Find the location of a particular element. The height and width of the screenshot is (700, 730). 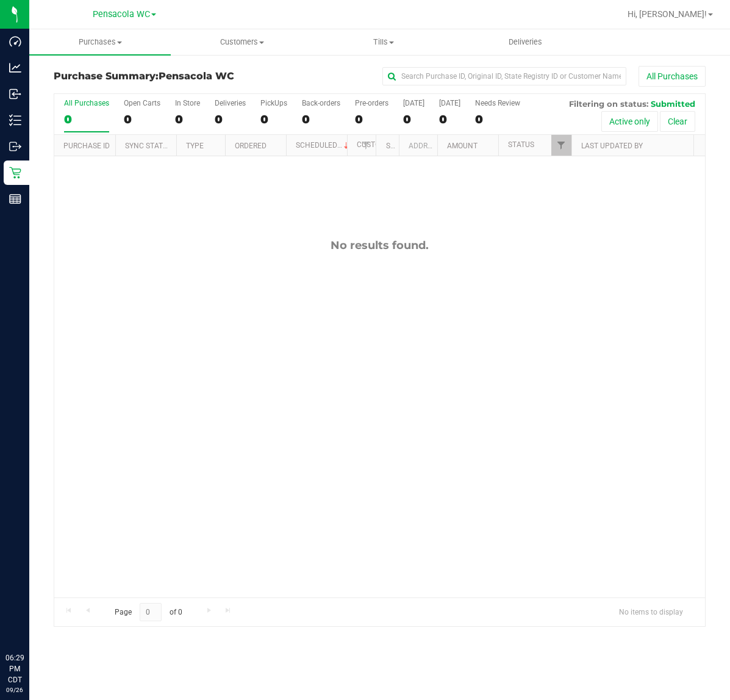

a: Amount is located at coordinates (463, 145).